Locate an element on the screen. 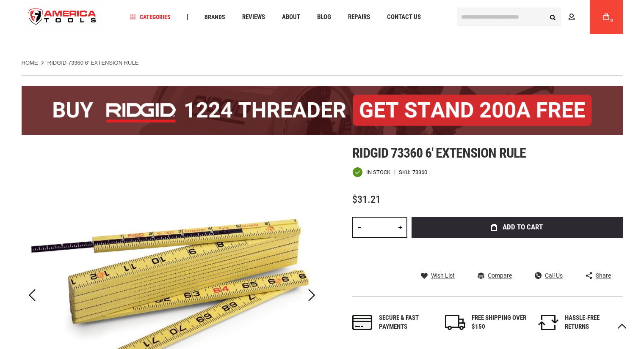  a: Reviews is located at coordinates (253, 17).